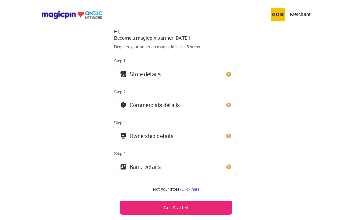 This screenshot has height=220, width=352. Describe the element at coordinates (278, 14) in the screenshot. I see `img: circus.b677b59b.png` at that location.